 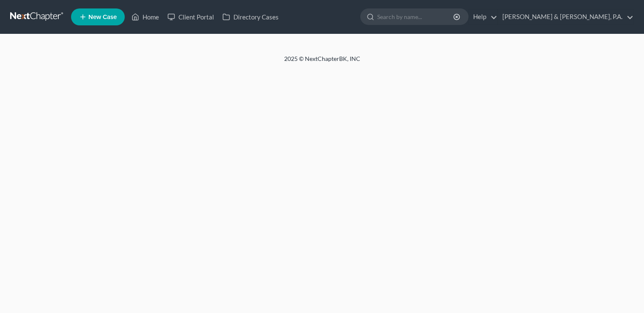 I want to click on a: Help, so click(x=483, y=17).